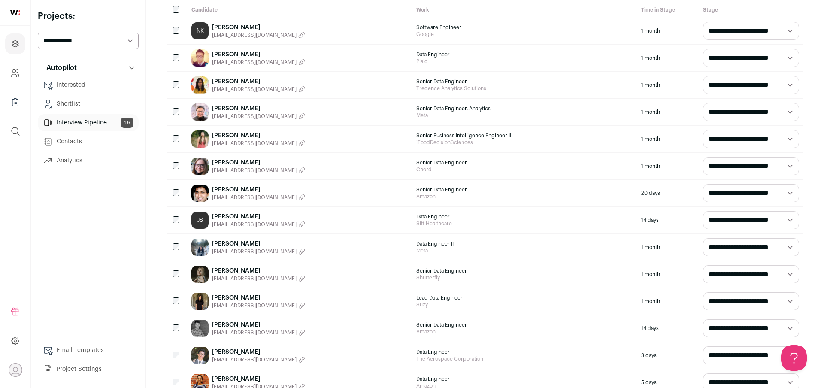  What do you see at coordinates (15, 73) in the screenshot?
I see `a: Company and ATS Settings` at bounding box center [15, 73].